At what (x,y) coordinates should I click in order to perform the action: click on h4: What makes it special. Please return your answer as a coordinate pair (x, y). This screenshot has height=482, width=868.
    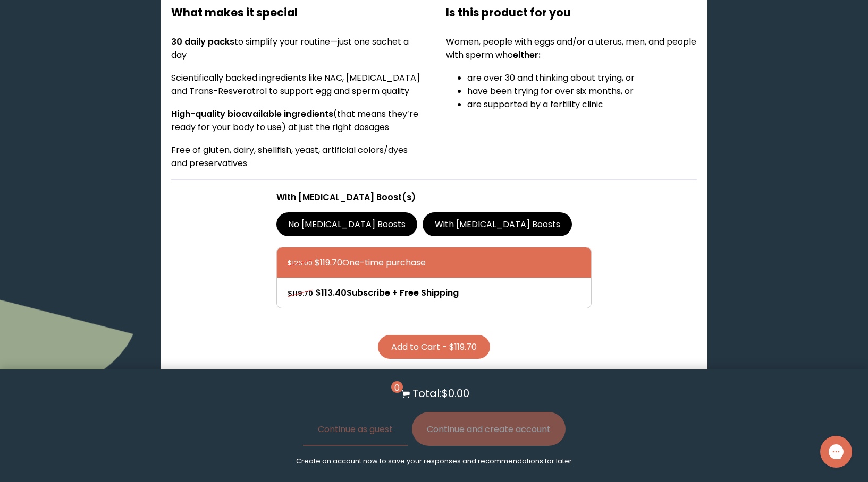
    Looking at the image, I should click on (296, 12).